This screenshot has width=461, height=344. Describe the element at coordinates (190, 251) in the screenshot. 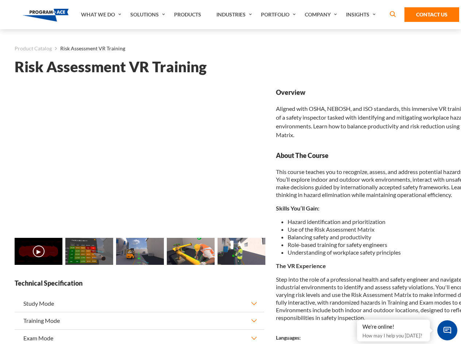

I see `img: Risk Assessment VR Training - Preview 3` at that location.